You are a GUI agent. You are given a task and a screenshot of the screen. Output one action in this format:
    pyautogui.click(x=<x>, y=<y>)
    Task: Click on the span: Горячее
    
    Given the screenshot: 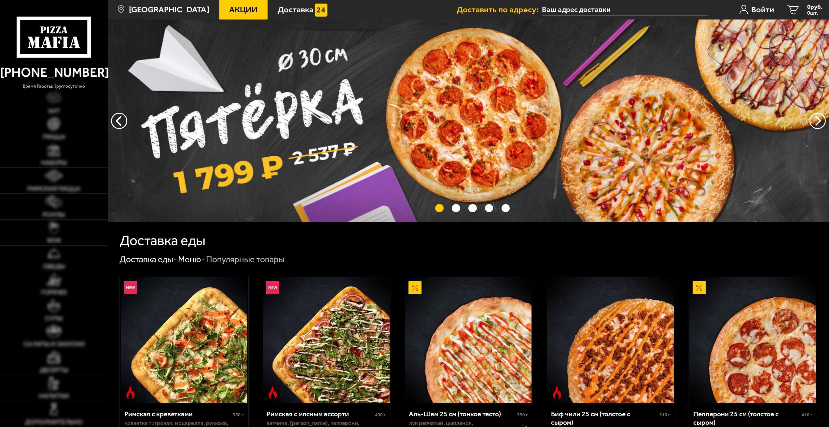 What is the action you would take?
    pyautogui.click(x=54, y=293)
    